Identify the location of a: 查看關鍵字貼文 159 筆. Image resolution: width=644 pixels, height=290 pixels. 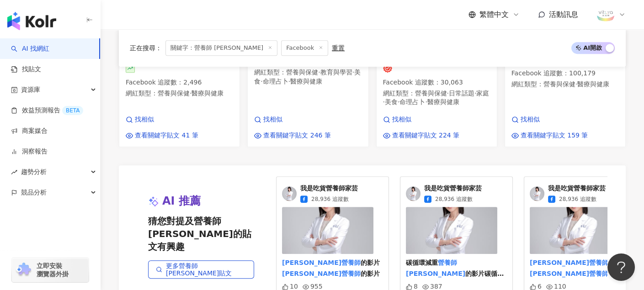
(550, 135).